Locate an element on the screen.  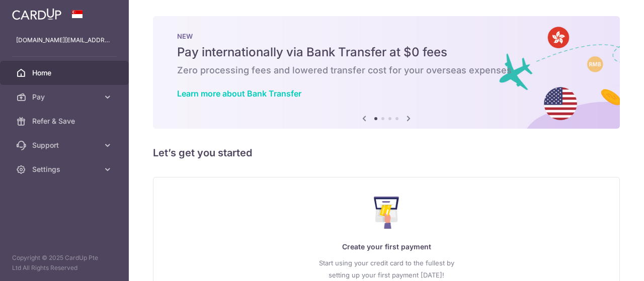
img: CardUp is located at coordinates (36, 14).